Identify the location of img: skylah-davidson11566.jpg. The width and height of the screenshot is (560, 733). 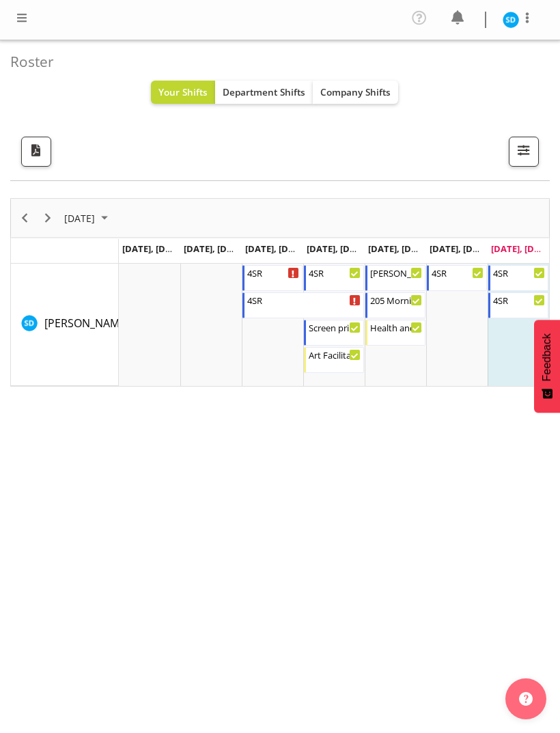
(511, 20).